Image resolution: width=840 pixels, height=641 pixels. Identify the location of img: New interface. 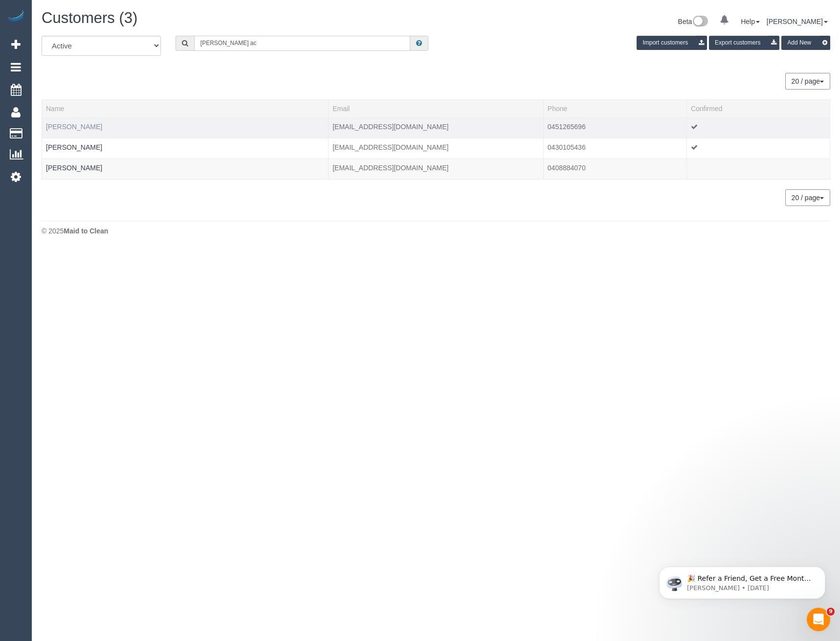
(700, 22).